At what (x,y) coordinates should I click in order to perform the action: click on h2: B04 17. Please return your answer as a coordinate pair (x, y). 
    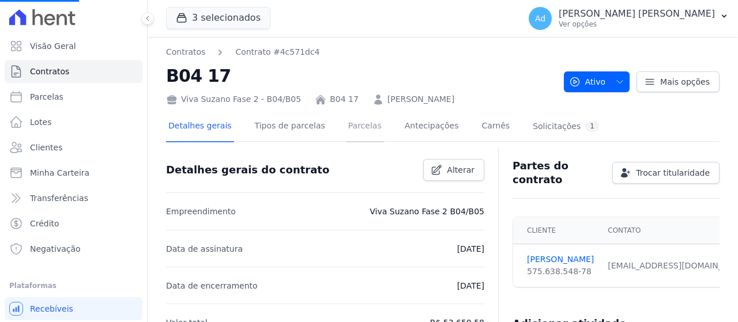
    Looking at the image, I should click on (360, 75).